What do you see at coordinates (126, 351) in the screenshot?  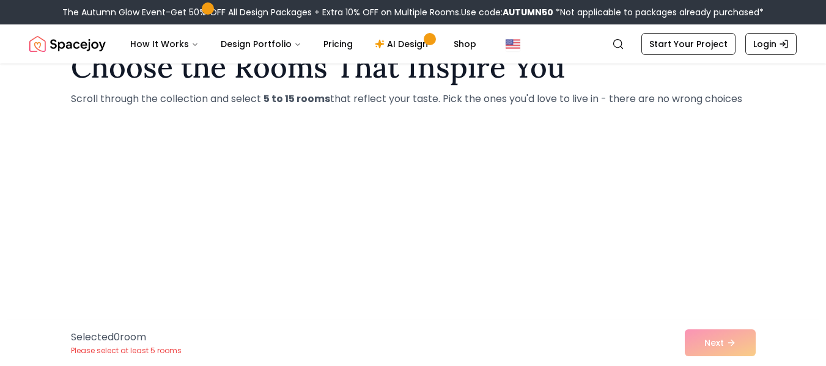 I see `p: Please select at least 5 rooms` at bounding box center [126, 351].